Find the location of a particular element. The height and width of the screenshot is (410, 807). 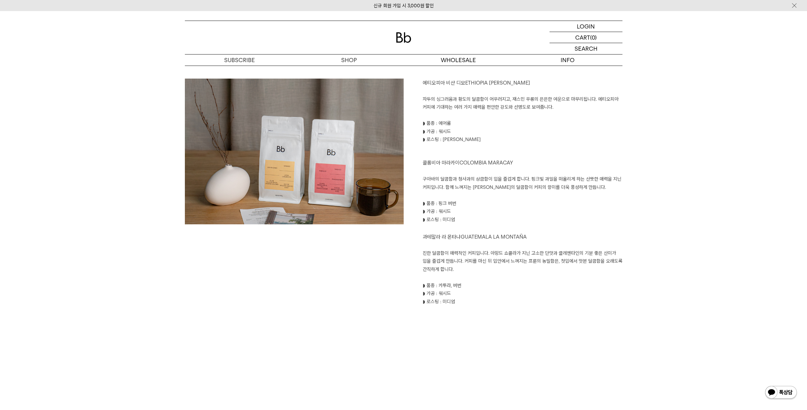

img: 47da8b04e74e9182346a1dafc9698e2b_171753.jpg is located at coordinates (294, 166).